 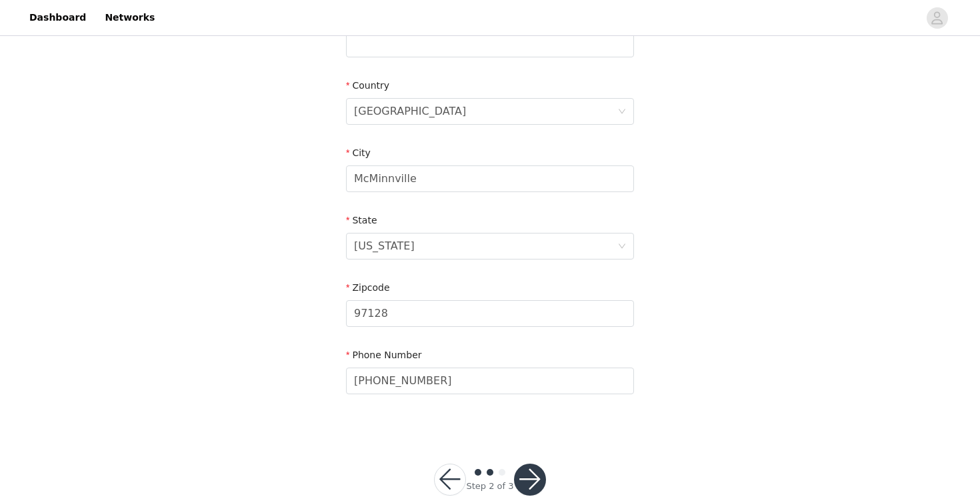 What do you see at coordinates (937, 18) in the screenshot?
I see `div: avatar` at bounding box center [937, 18].